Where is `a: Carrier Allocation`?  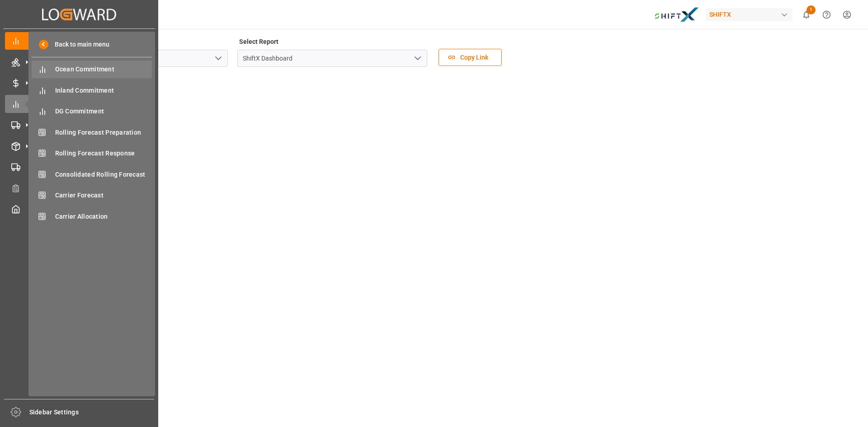
a: Carrier Allocation is located at coordinates (92, 216).